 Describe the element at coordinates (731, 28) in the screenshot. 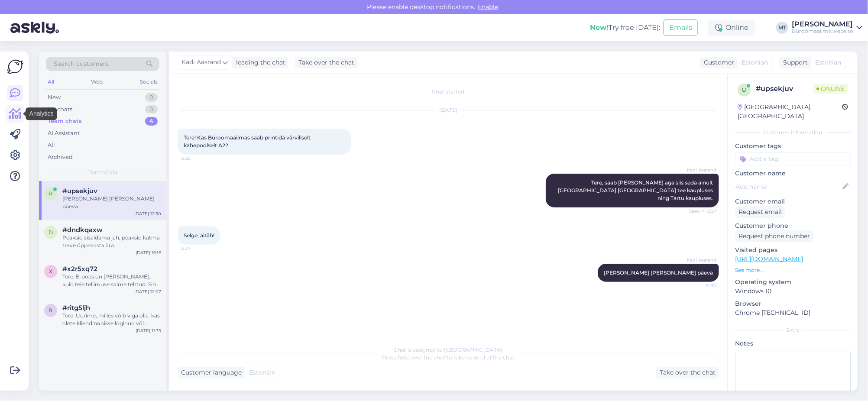

I see `div: Online` at that location.